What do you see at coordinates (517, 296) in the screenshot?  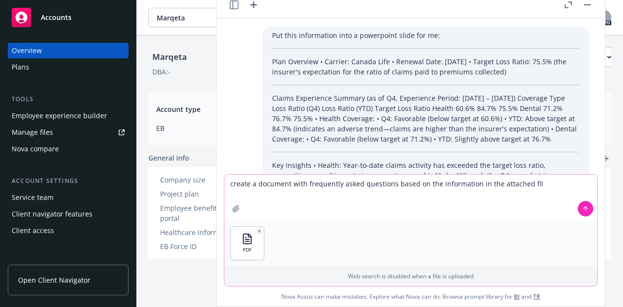 I see `a: BI` at bounding box center [517, 296].